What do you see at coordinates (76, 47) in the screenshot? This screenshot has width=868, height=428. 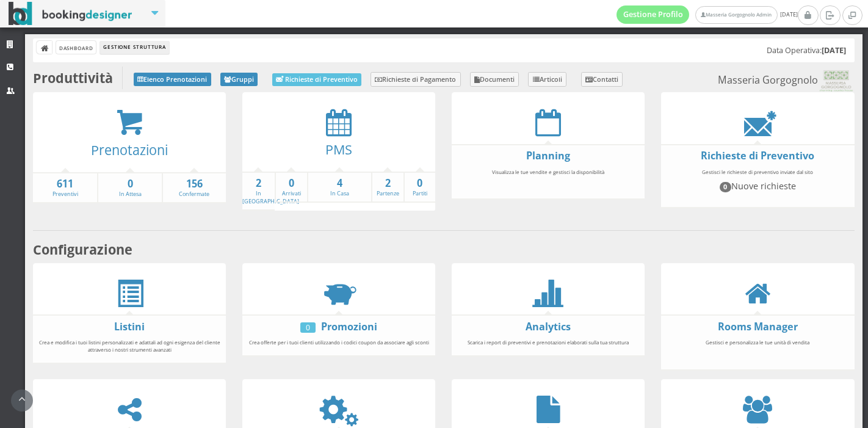 I see `a: Dashboard` at bounding box center [76, 47].